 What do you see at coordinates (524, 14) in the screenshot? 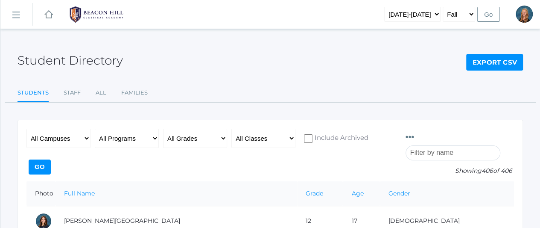
I see `div: Nicole Canty` at bounding box center [524, 14].